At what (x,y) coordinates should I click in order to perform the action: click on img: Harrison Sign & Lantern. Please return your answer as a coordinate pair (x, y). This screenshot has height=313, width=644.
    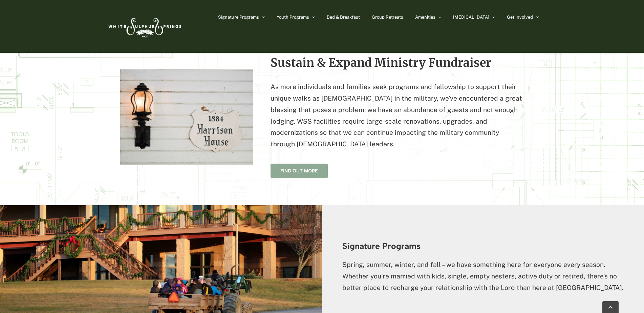
    Looking at the image, I should click on (186, 117).